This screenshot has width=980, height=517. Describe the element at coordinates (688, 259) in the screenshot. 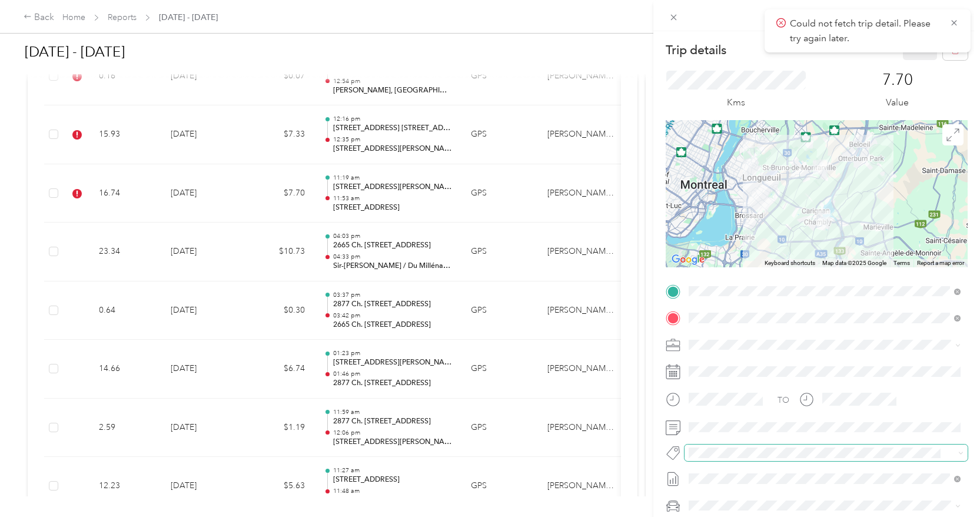

I see `a: Open this area in Google Maps (opens a new window)` at that location.